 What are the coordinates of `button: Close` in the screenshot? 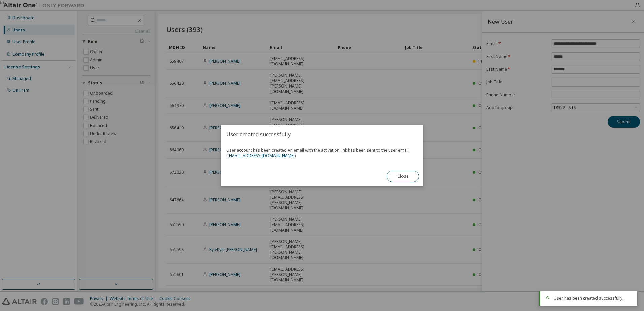 It's located at (403, 177).